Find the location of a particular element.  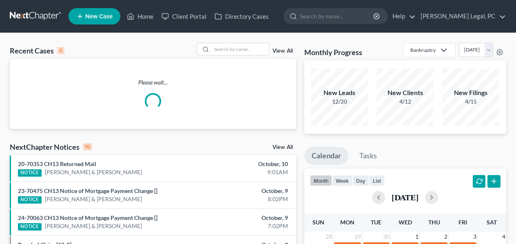

div: 7:02PM is located at coordinates (245, 226).